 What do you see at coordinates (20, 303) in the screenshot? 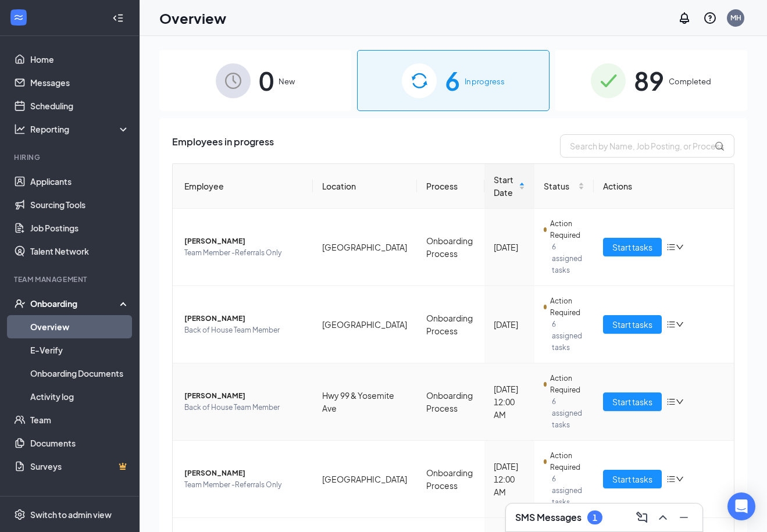
I see `svg: UserCheck` at bounding box center [20, 303].